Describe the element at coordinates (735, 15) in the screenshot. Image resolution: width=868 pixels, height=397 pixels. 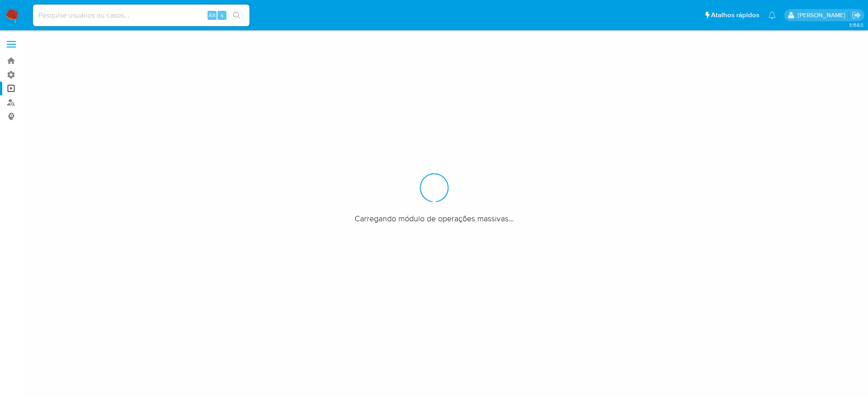
I see `span: Atalhos rápidos` at that location.